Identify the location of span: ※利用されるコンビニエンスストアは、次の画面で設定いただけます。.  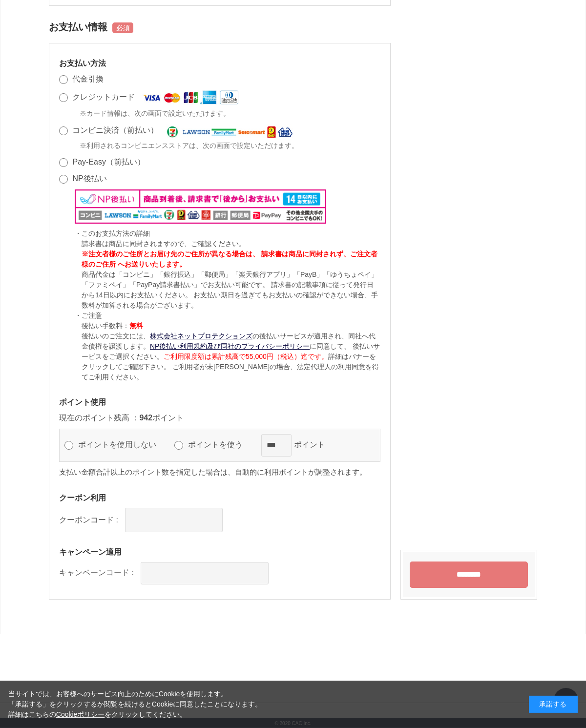
(189, 145).